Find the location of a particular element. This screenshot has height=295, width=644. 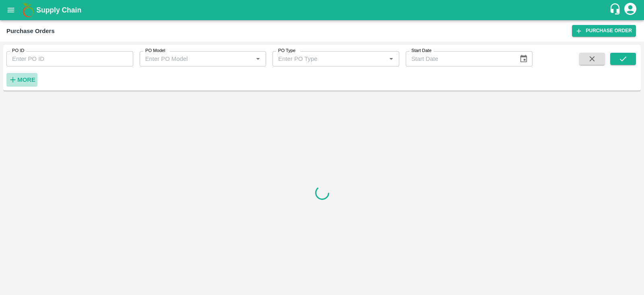

button: Choose date is located at coordinates (524, 59).